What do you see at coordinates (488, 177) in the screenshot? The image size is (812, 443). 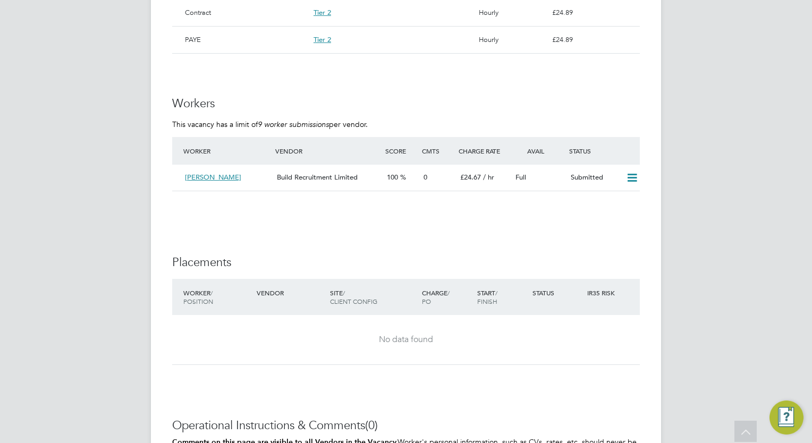 I see `span: / hr` at bounding box center [488, 177].